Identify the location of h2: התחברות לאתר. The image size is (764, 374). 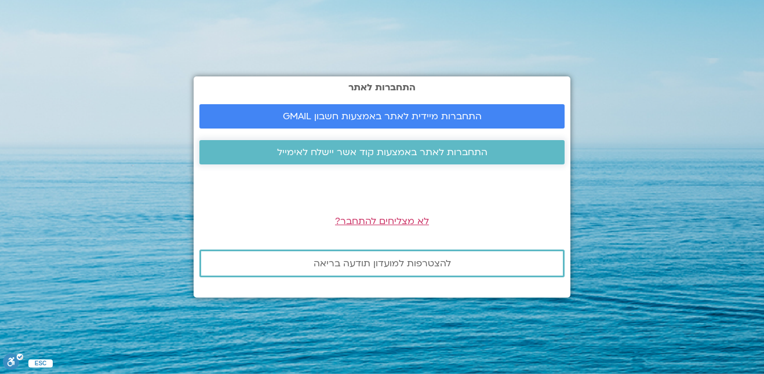
(382, 87).